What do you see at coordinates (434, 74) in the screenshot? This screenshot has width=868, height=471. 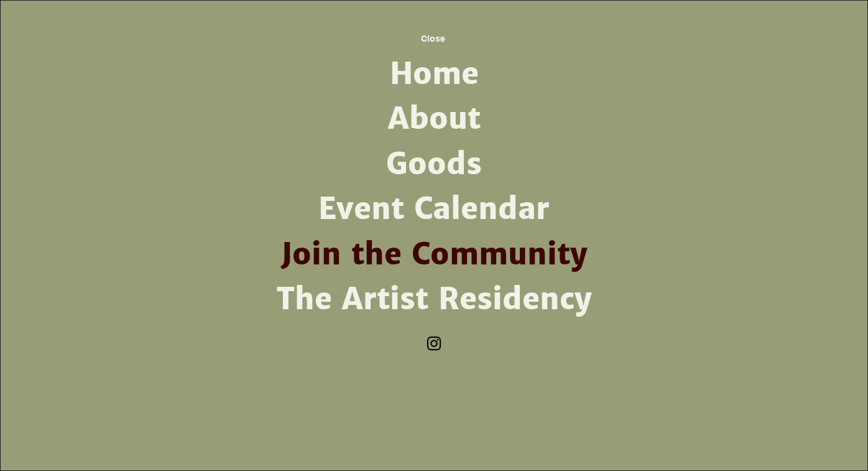 I see `a: Home` at bounding box center [434, 74].